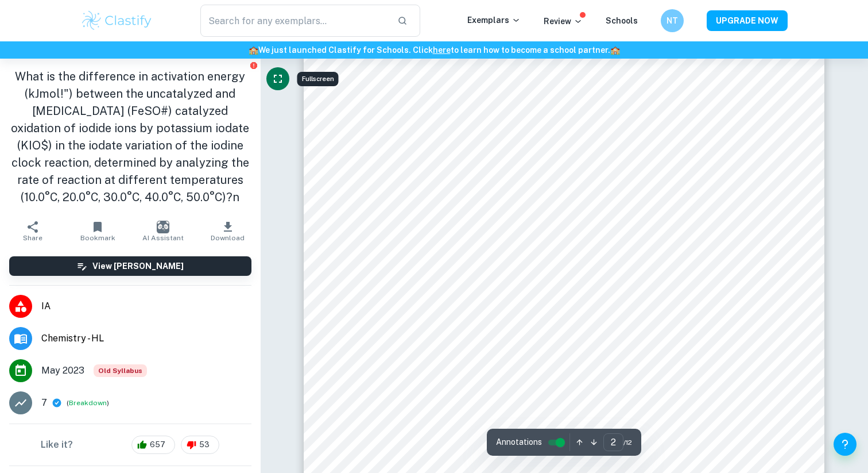 The width and height of the screenshot is (868, 473). I want to click on div: 53, so click(200, 445).